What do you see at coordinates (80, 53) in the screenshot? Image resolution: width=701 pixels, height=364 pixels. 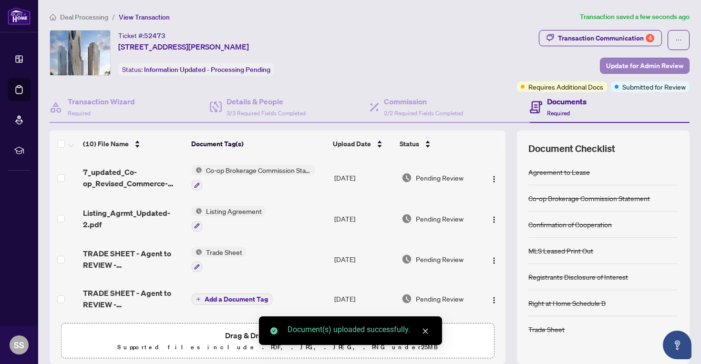 I see `img: IMG-N12344952_1.jpg` at bounding box center [80, 53].